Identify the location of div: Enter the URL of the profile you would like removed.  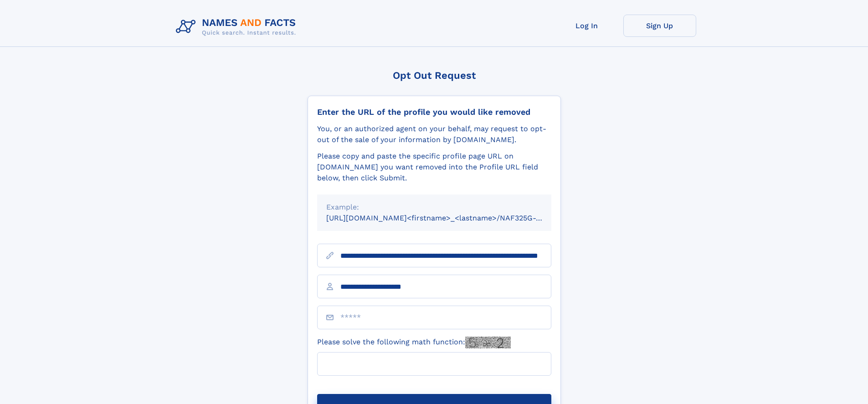
(434, 112).